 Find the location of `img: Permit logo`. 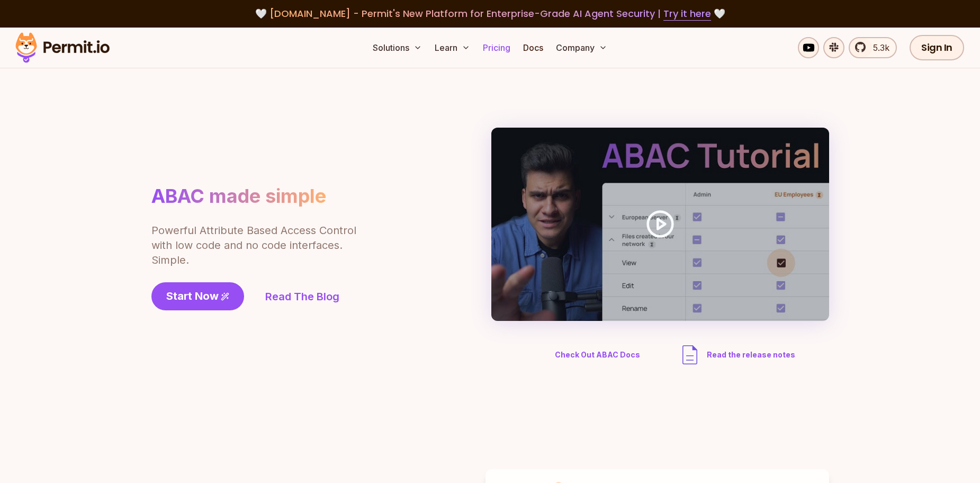

img: Permit logo is located at coordinates (63, 48).